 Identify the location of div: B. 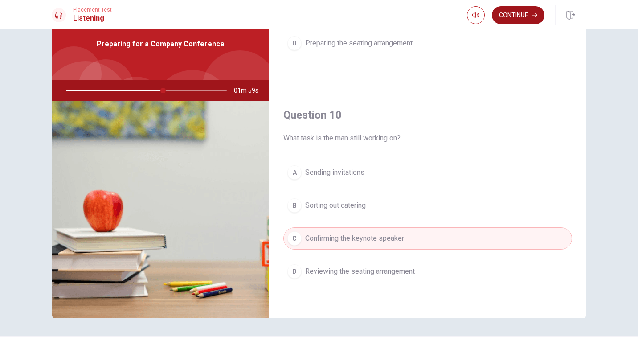
(295, 205).